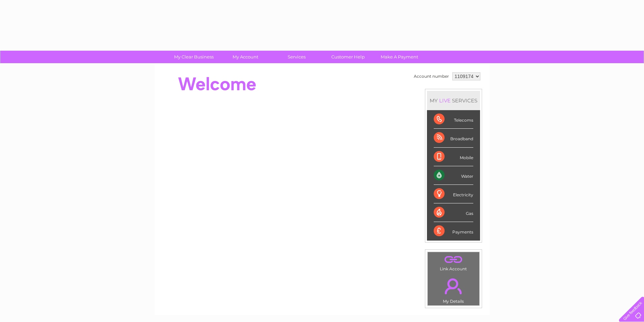 The height and width of the screenshot is (322, 644). What do you see at coordinates (454, 289) in the screenshot?
I see `td: My Details` at bounding box center [454, 289].